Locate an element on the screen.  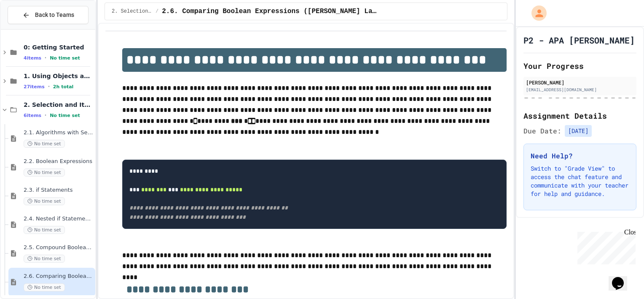
p: Switch to "Grade View" to access the chat feature and communicate with your teacher for help and ... is located at coordinates (580, 181).